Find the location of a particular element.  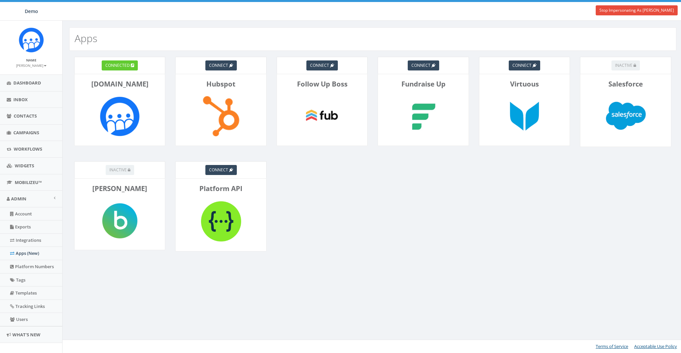

span: MobilizeU™ is located at coordinates (28, 183).